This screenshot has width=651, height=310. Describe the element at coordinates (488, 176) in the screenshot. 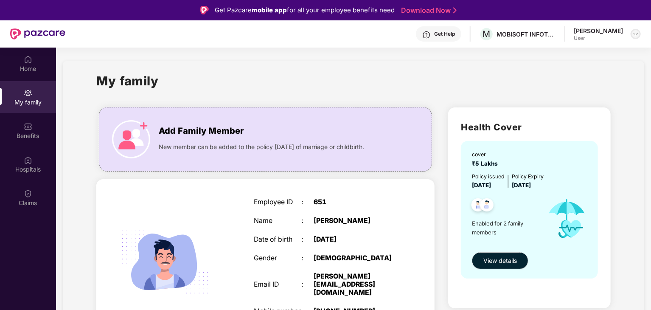

I see `div: Policy issued` at that location.